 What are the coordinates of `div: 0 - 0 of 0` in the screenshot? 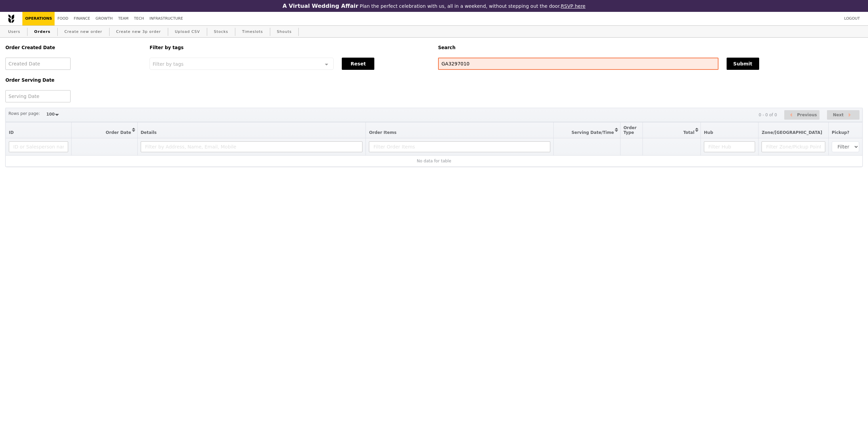 It's located at (768, 115).